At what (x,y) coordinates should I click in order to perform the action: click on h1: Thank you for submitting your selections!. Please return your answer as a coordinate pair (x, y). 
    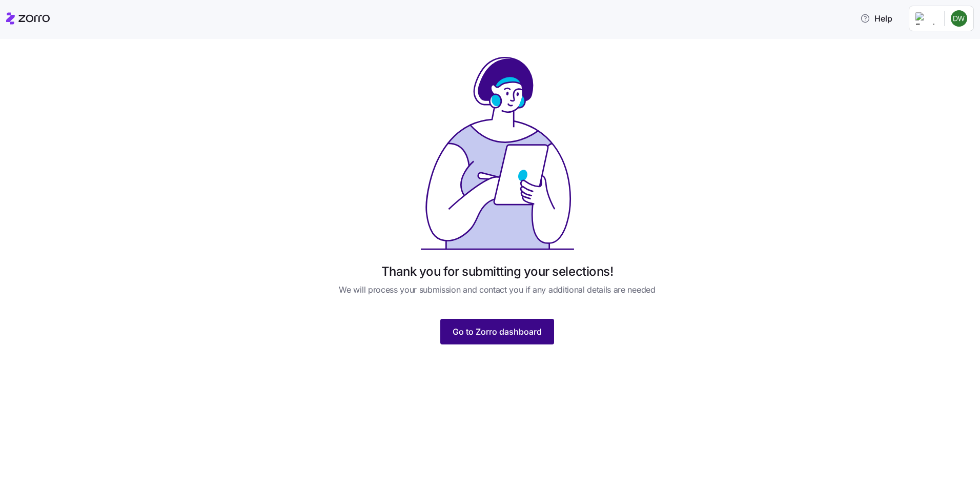
    Looking at the image, I should click on (497, 271).